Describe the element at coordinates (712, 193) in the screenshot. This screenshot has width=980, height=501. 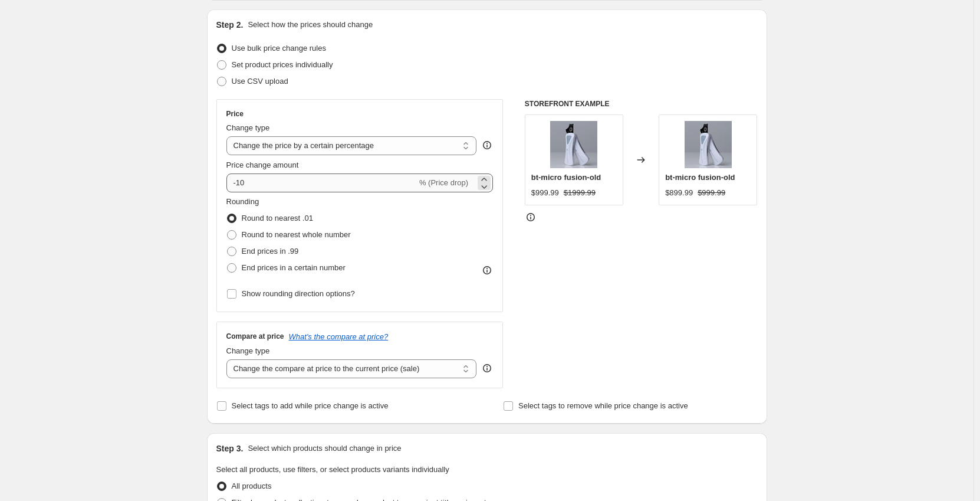
I see `strike: $999.99` at that location.